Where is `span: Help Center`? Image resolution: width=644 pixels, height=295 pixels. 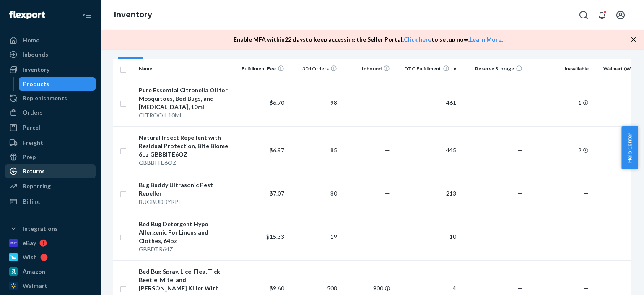
span: Help Center is located at coordinates (629, 148).